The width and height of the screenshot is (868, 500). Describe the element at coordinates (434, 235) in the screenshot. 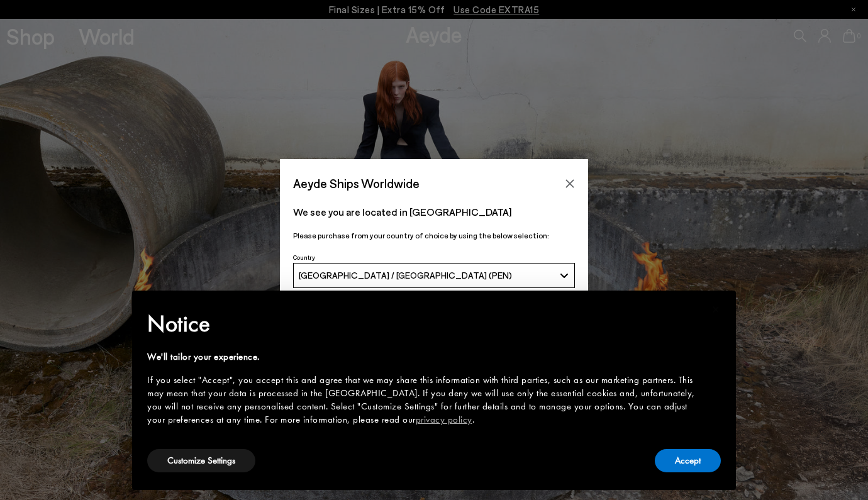

I see `p: Please purchase from your country of choice by using the below selection:` at that location.